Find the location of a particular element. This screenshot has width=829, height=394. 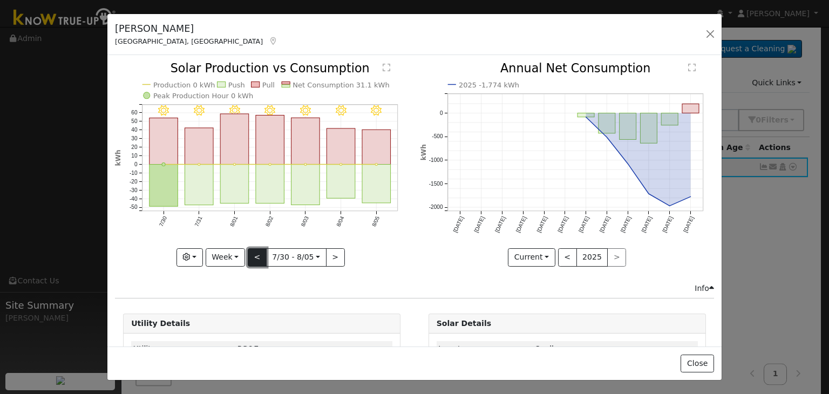

button: 7/30 - 8/05 is located at coordinates (296, 257).